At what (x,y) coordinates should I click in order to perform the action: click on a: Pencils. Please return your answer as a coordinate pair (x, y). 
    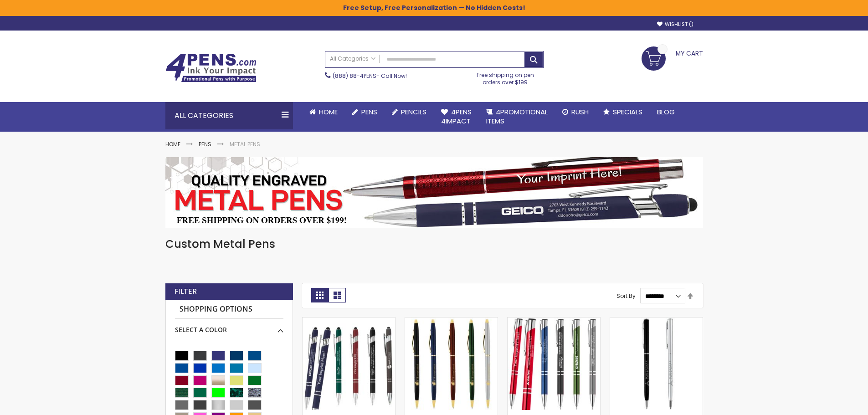
    Looking at the image, I should click on (409, 112).